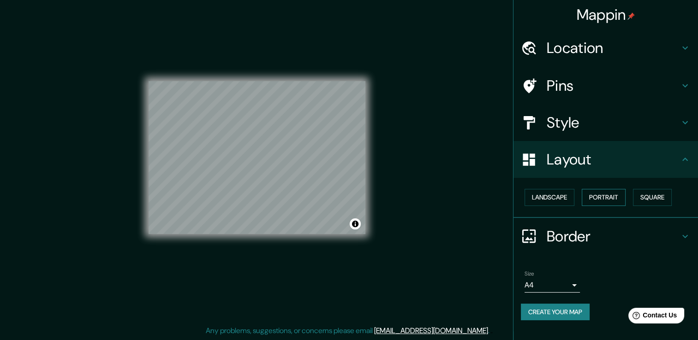 This screenshot has height=340, width=698. Describe the element at coordinates (631, 16) in the screenshot. I see `img: pin-icon.png` at that location.